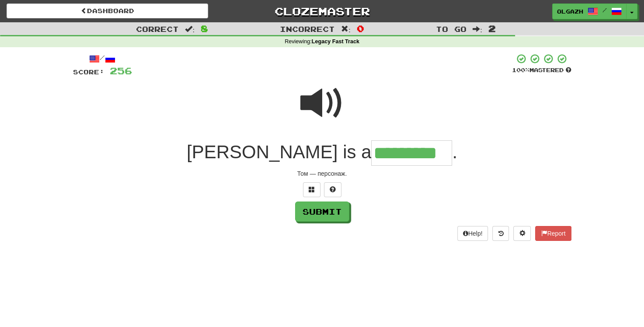 This screenshot has height=327, width=644. I want to click on span: 0, so click(360, 28).